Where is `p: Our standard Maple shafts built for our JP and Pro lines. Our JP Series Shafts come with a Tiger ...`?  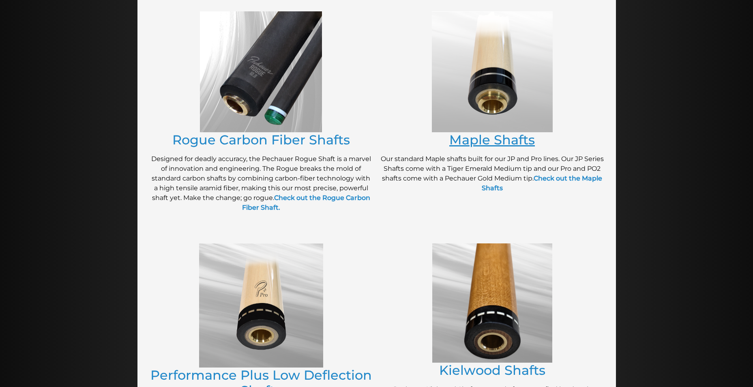 p: Our standard Maple shafts built for our JP and Pro lines. Our JP Series Shafts come with a Tiger ... is located at coordinates (492, 174).